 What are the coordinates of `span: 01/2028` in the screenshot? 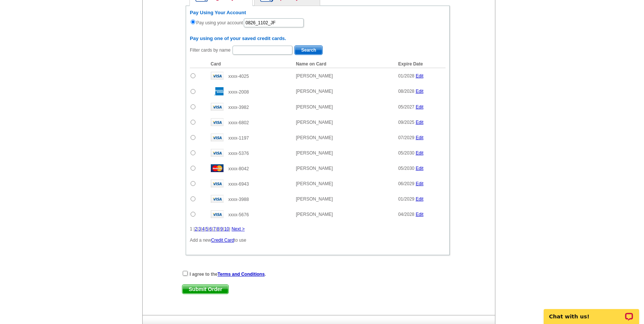 It's located at (406, 76).